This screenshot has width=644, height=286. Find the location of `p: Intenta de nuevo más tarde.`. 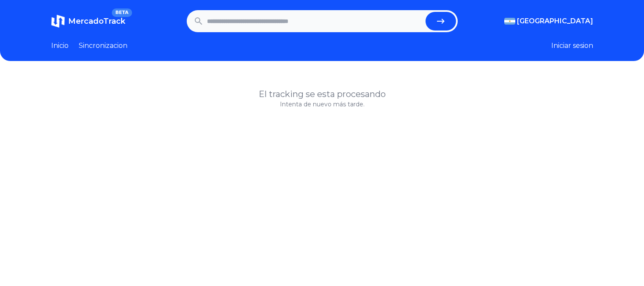

p: Intenta de nuevo más tarde. is located at coordinates (322, 104).